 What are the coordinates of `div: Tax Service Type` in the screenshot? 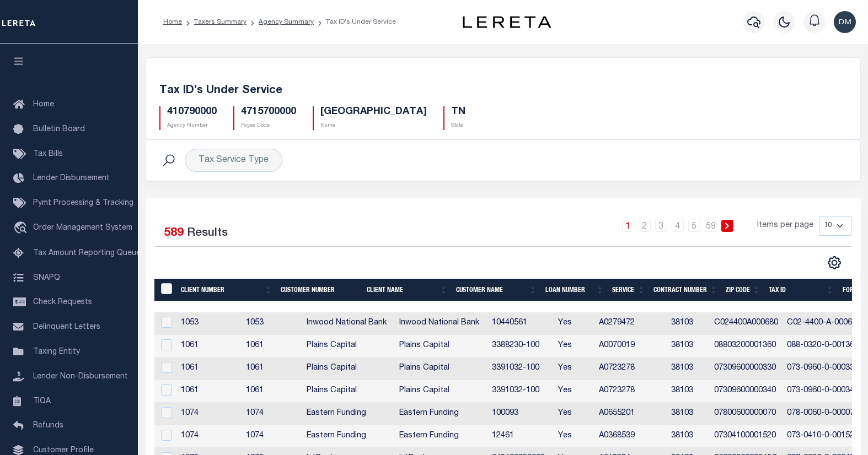 It's located at (233, 161).